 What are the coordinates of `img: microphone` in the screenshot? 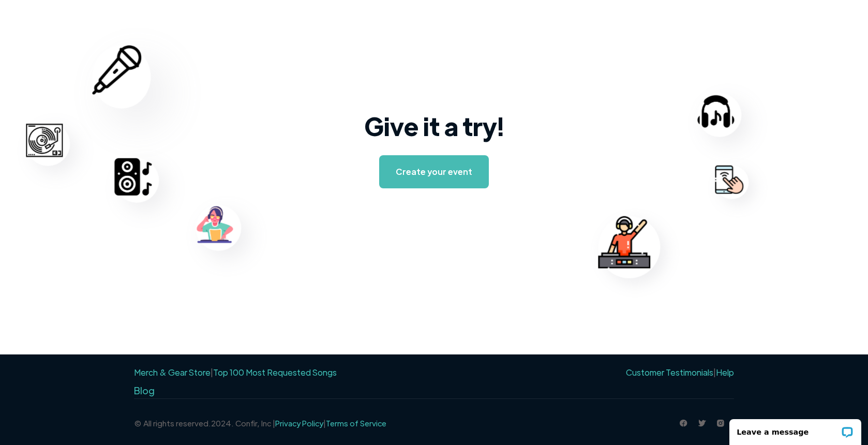 It's located at (116, 70).